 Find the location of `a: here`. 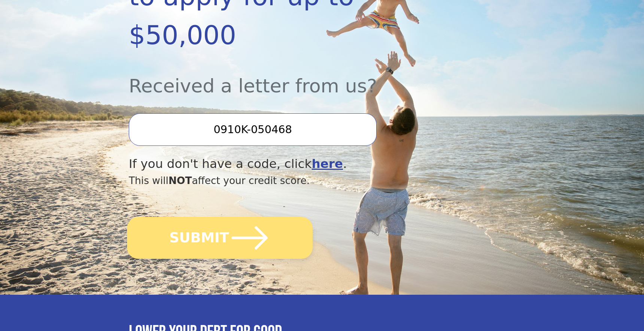

a: here is located at coordinates (327, 164).